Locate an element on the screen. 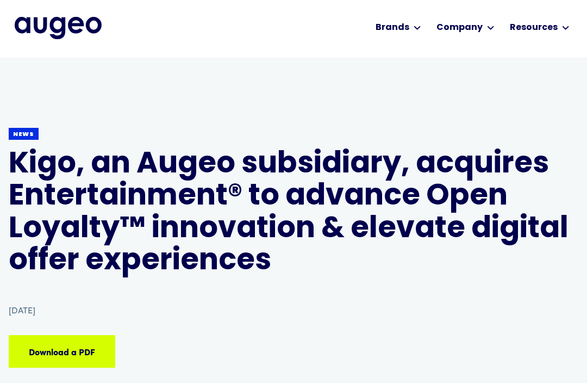 This screenshot has height=383, width=587. div: Resources is located at coordinates (534, 28).